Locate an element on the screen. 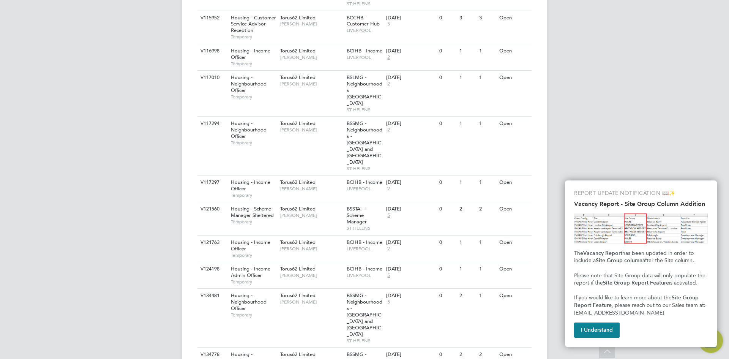 The image size is (729, 359). strong: Site Group Report Feature is located at coordinates (637, 301).